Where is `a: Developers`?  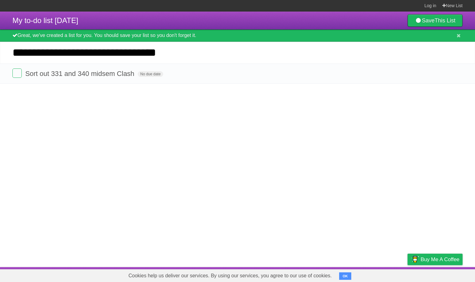
a: Developers is located at coordinates (358, 274).